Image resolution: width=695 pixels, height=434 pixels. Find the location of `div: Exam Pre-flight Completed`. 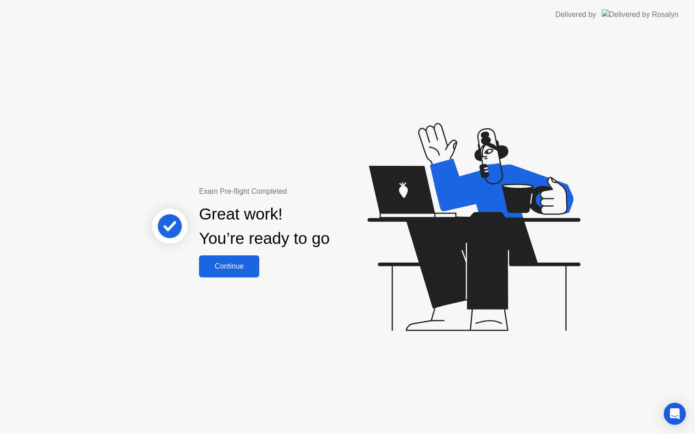

div: Exam Pre-flight Completed is located at coordinates (294, 192).